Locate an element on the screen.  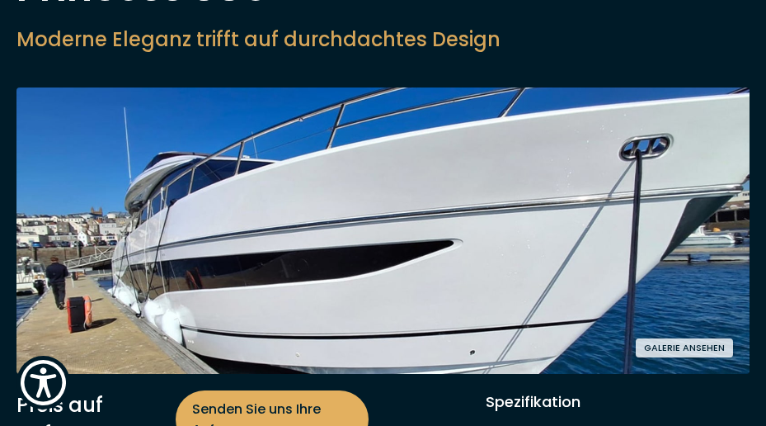
button: Galerie ansehen is located at coordinates (685, 347).